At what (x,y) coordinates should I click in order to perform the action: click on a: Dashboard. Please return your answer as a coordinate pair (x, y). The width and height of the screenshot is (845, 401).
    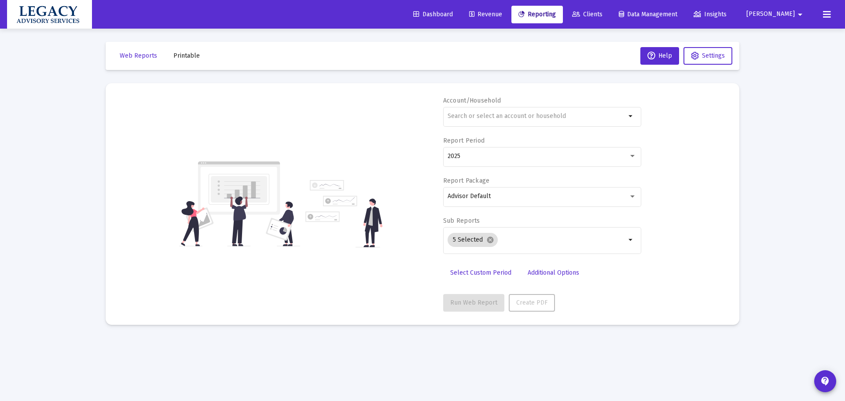
    Looking at the image, I should click on (433, 15).